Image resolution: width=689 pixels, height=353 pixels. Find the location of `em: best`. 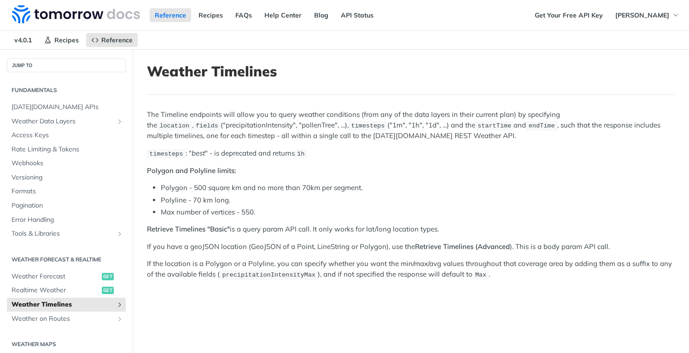

em: best is located at coordinates (198, 153).